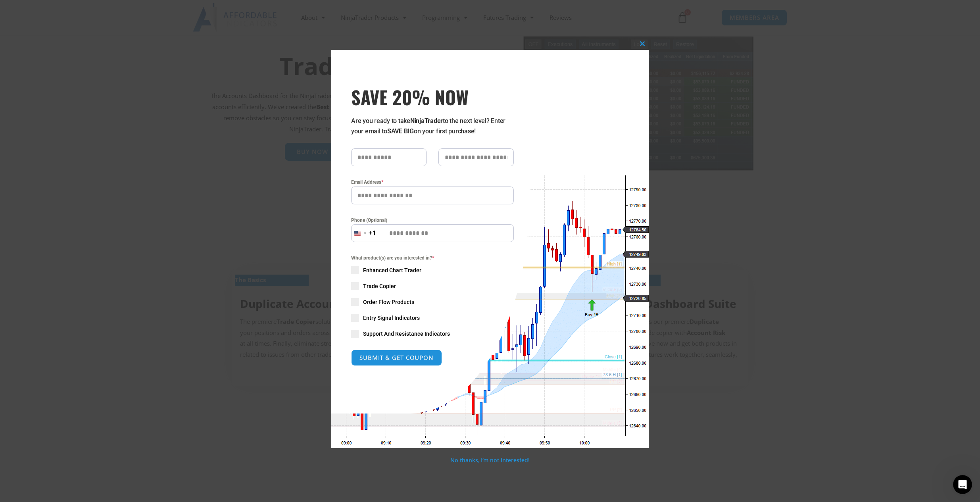 The image size is (980, 502). What do you see at coordinates (490, 460) in the screenshot?
I see `a: No thanks, I’m not interested!` at bounding box center [490, 460].